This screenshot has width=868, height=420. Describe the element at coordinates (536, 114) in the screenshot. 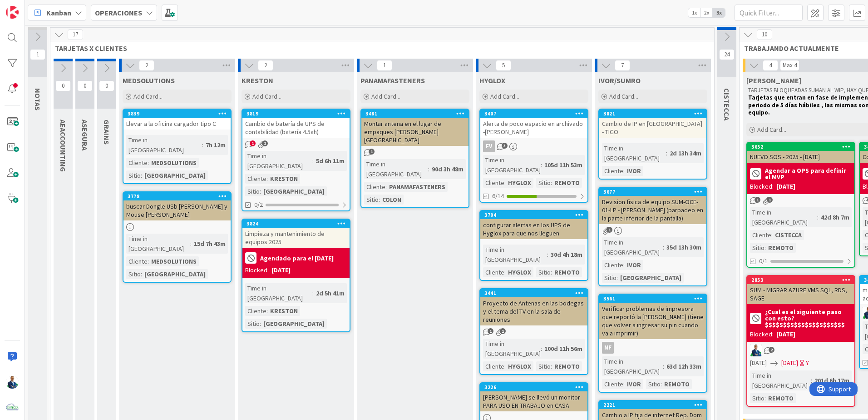

I see `div: 3407` at that location.